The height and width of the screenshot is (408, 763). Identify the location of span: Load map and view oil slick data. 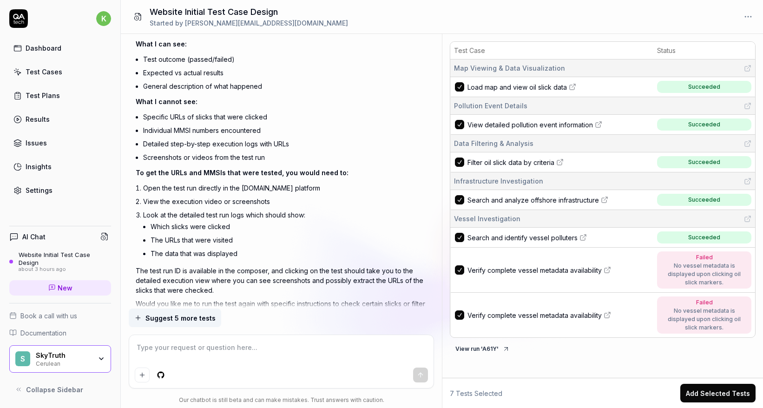
(517, 87).